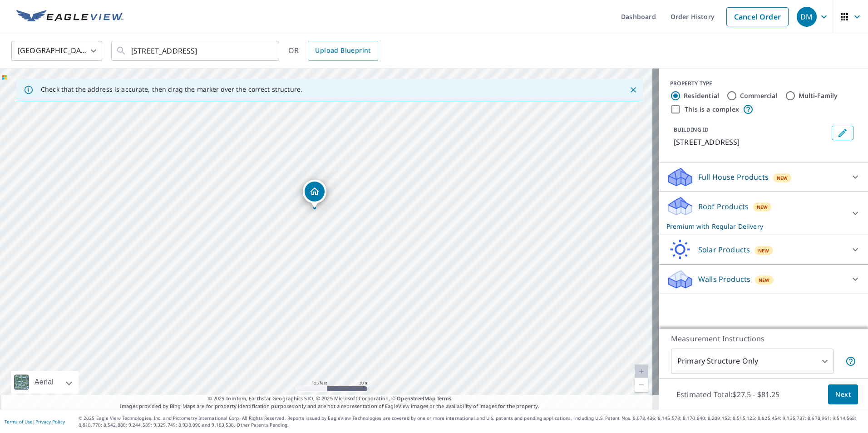  What do you see at coordinates (641, 385) in the screenshot?
I see `a: Current Level 20, Zoom Out` at bounding box center [641, 385].